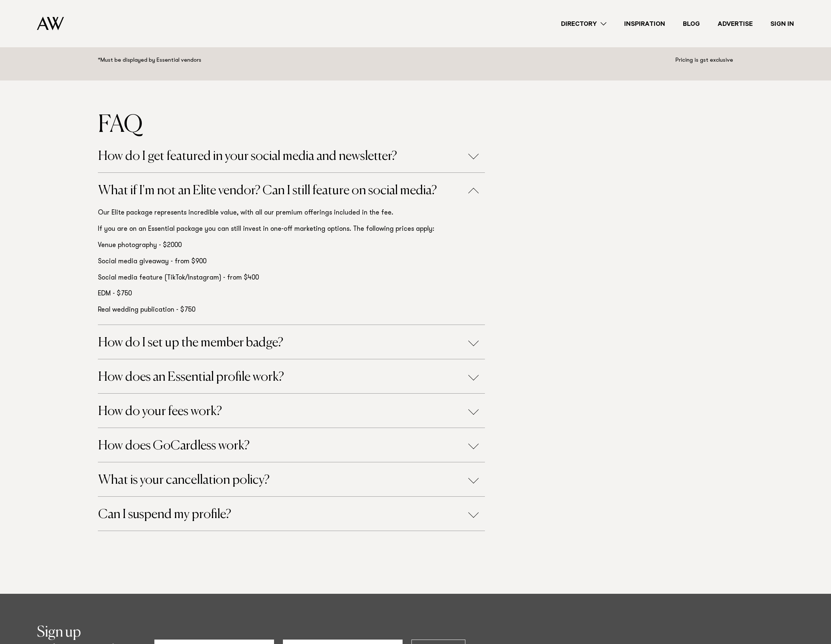  I want to click on a: Blog, so click(692, 24).